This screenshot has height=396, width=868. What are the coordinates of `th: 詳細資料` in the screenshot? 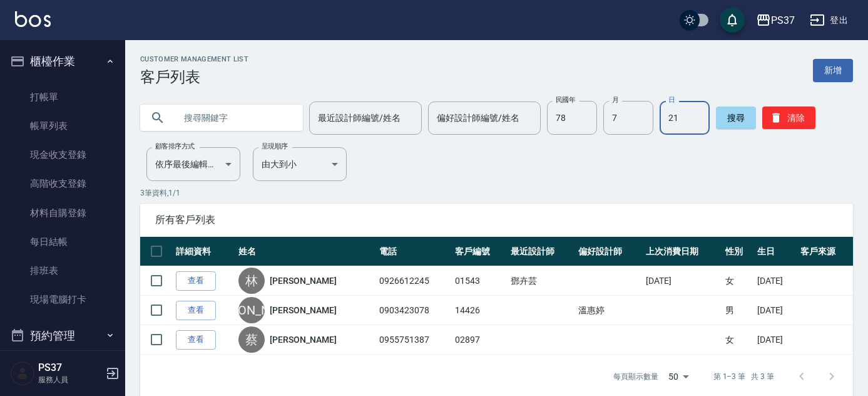 It's located at (204, 252).